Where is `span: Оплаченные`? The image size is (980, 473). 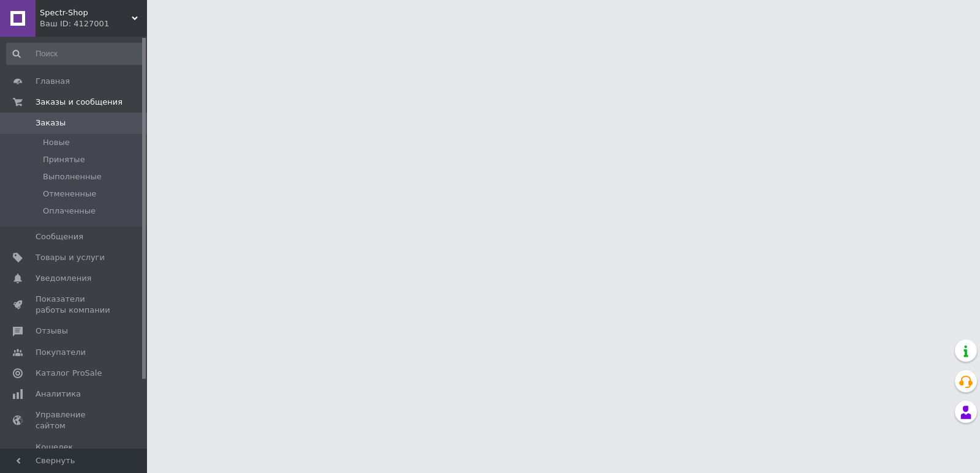 span: Оплаченные is located at coordinates (69, 211).